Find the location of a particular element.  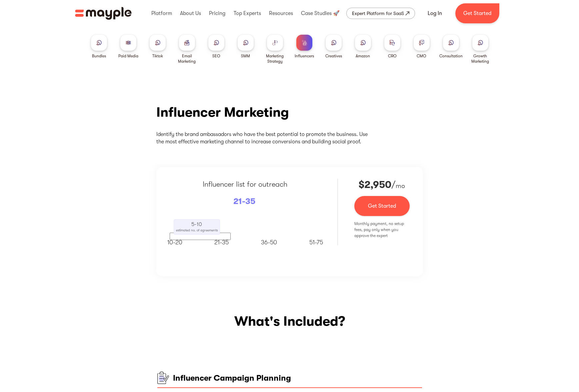

div: Growth Marketing is located at coordinates (480, 59).